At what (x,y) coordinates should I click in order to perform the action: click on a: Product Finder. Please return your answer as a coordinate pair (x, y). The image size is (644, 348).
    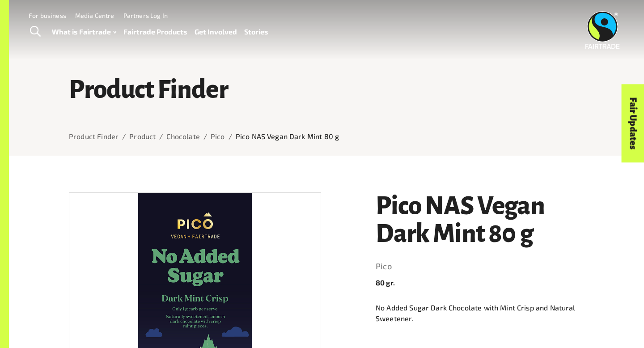
    Looking at the image, I should click on (93, 136).